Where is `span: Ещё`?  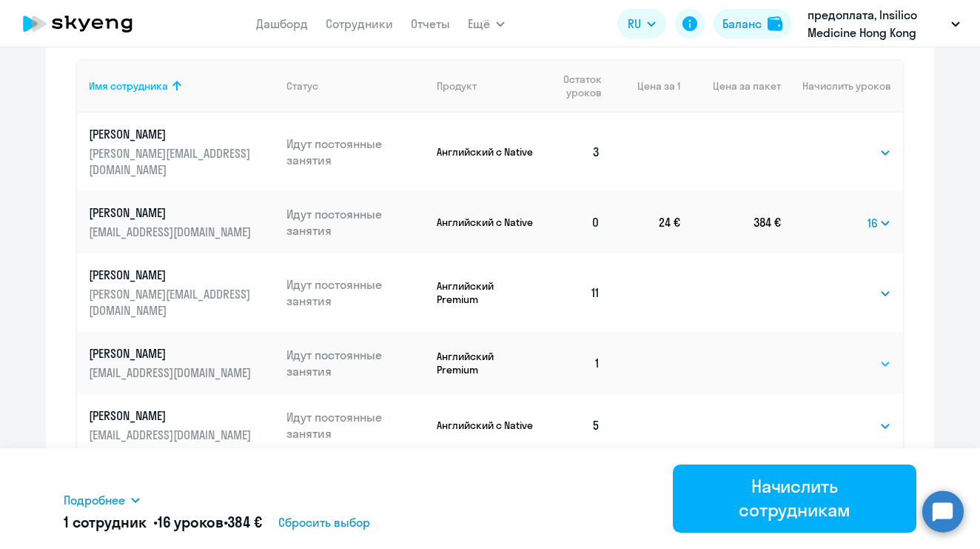 span: Ещё is located at coordinates (479, 24).